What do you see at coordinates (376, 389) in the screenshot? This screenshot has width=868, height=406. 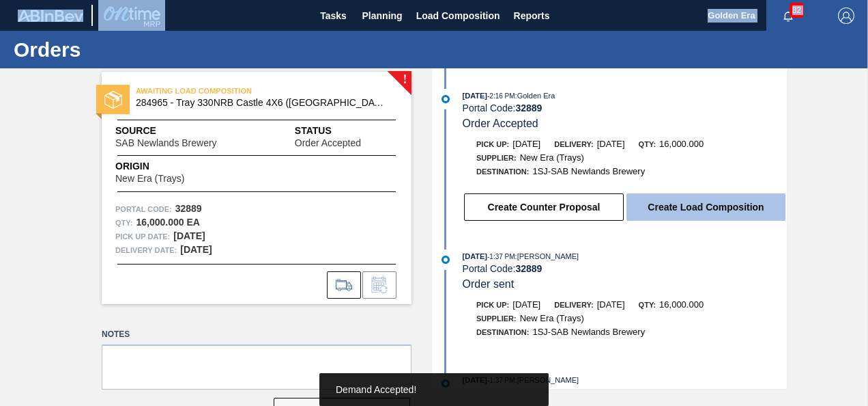 I see `span: Demand Accepted!` at bounding box center [376, 389].